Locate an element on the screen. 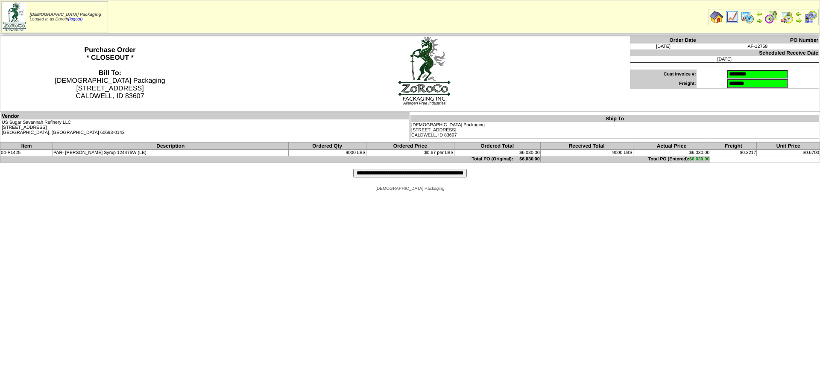 This screenshot has width=820, height=392. span: $0.3217 is located at coordinates (748, 153).